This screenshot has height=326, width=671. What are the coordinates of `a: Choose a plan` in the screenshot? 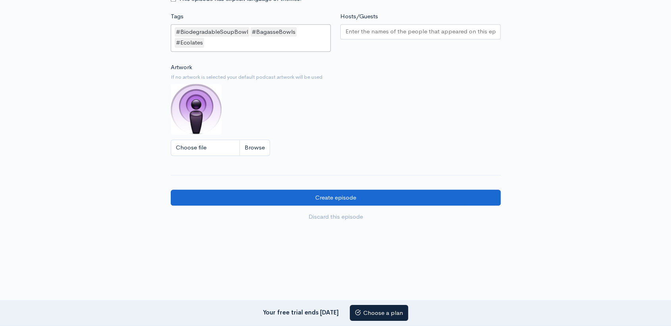 It's located at (379, 313).